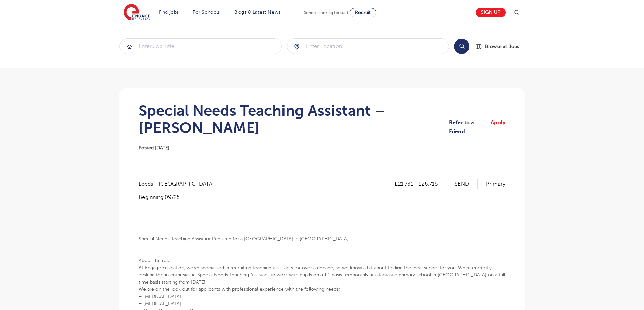 The image size is (644, 310). I want to click on a: Refer to a Friend, so click(467, 127).